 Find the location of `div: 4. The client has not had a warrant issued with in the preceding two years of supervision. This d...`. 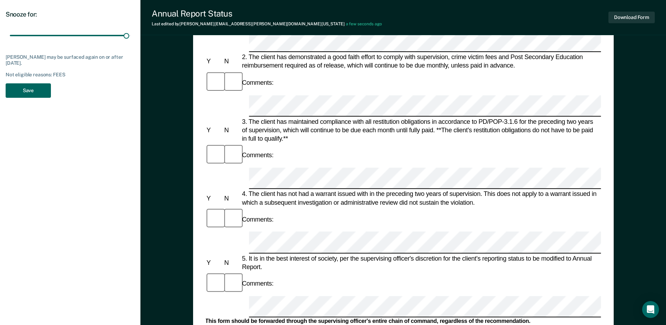

div: 4. The client has not had a warrant issued with in the preceding two years of supervision. This d... is located at coordinates (420, 198).